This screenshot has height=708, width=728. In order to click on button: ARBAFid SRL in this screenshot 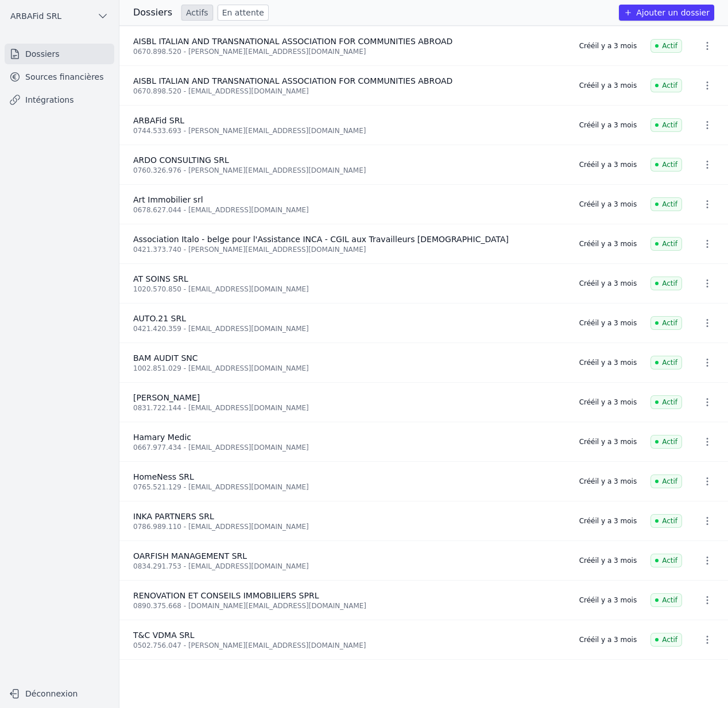, I will do `click(59, 16)`.